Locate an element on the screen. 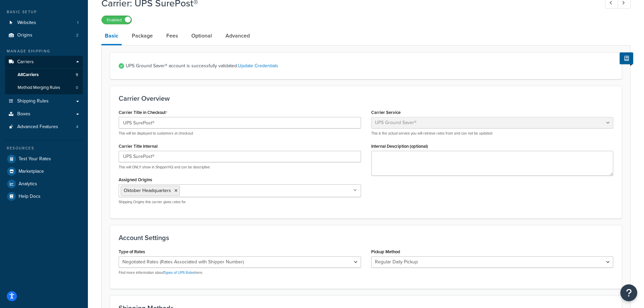 The width and height of the screenshot is (644, 308). a: Method Merging Rules0 is located at coordinates (44, 87).